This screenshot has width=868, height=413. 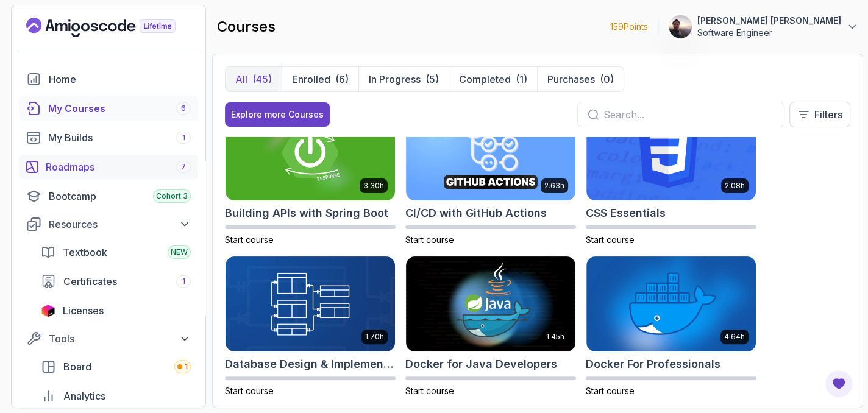 What do you see at coordinates (521, 79) in the screenshot?
I see `div: (1)` at bounding box center [521, 79].